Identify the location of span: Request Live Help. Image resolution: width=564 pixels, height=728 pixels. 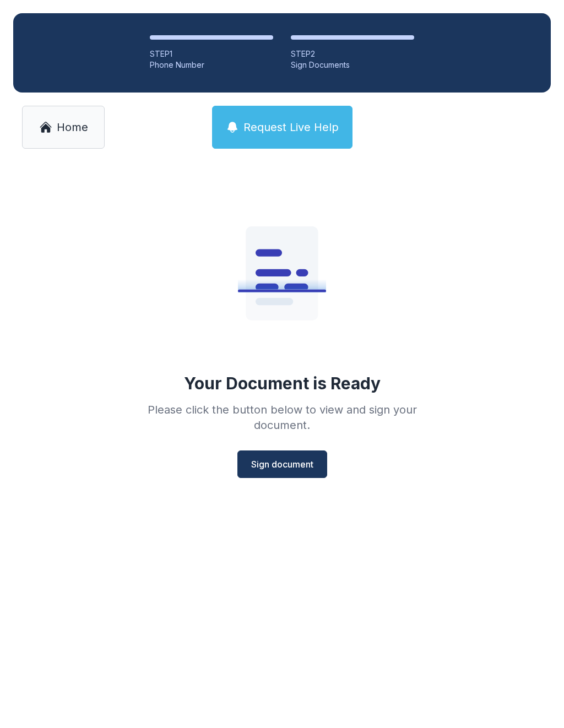
(291, 127).